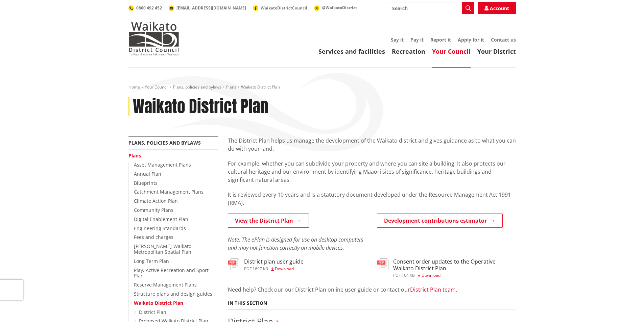 This screenshot has height=322, width=644. What do you see at coordinates (440, 221) in the screenshot?
I see `a: Development contributions estimator` at bounding box center [440, 221].